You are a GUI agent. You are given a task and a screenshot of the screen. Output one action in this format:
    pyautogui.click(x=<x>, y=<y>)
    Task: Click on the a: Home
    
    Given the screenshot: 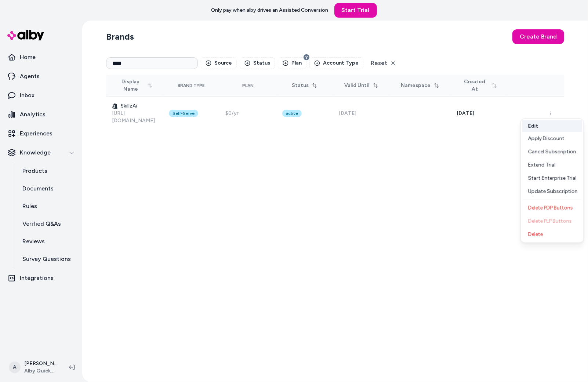 What is the action you would take?
    pyautogui.click(x=41, y=57)
    